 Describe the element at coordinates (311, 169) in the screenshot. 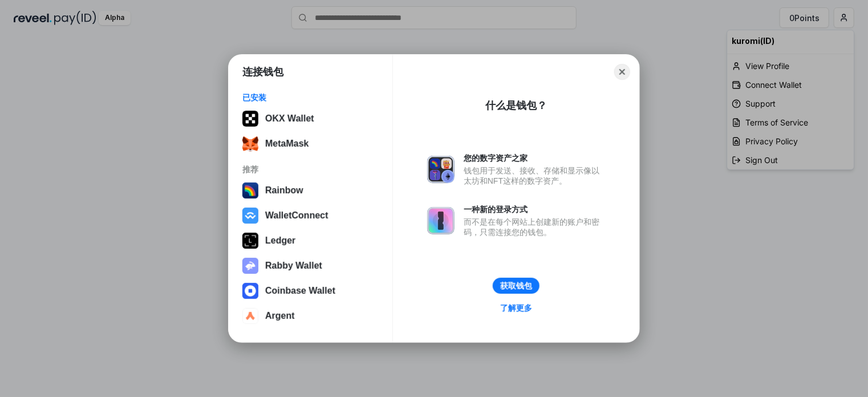

I see `div: 推荐` at that location.